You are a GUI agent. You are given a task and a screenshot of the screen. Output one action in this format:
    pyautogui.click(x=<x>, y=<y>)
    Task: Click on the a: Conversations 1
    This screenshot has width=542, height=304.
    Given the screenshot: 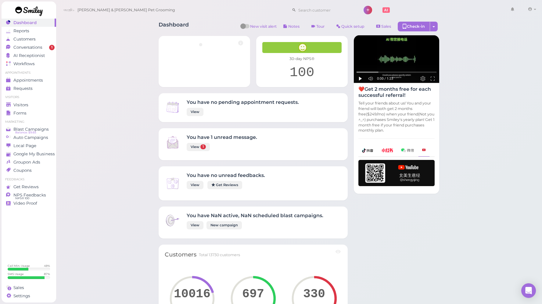 What is the action you would take?
    pyautogui.click(x=29, y=47)
    